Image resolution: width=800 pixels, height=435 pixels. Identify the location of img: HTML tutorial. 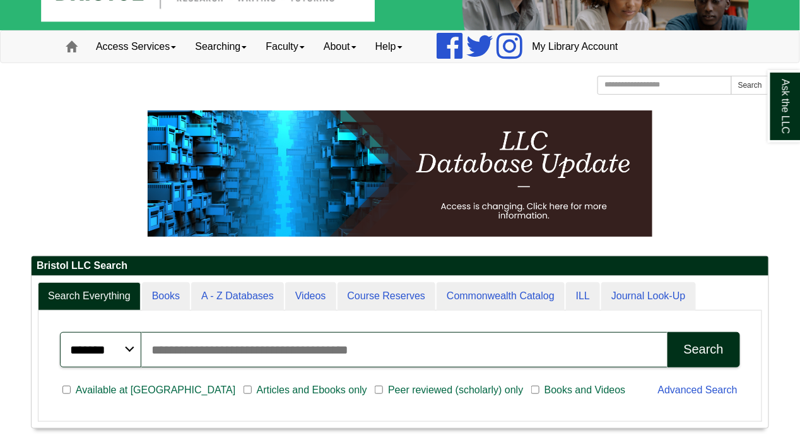
(400, 174).